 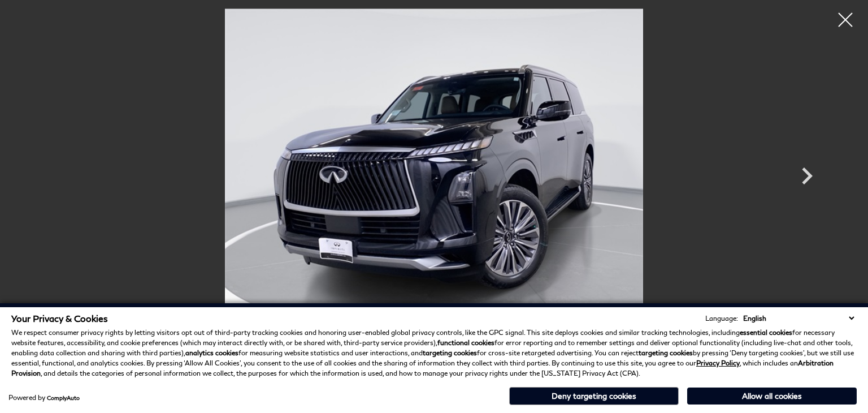 What do you see at coordinates (807, 179) in the screenshot?
I see `div: Next` at bounding box center [807, 179].